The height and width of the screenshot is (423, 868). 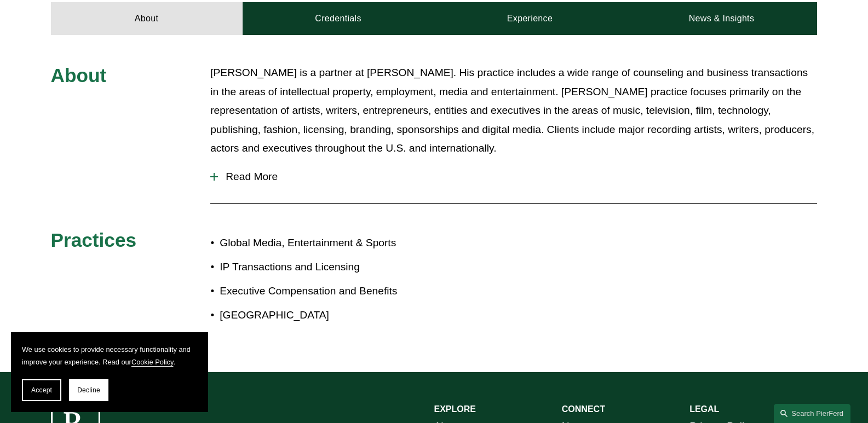 I want to click on button: Decline, so click(x=89, y=390).